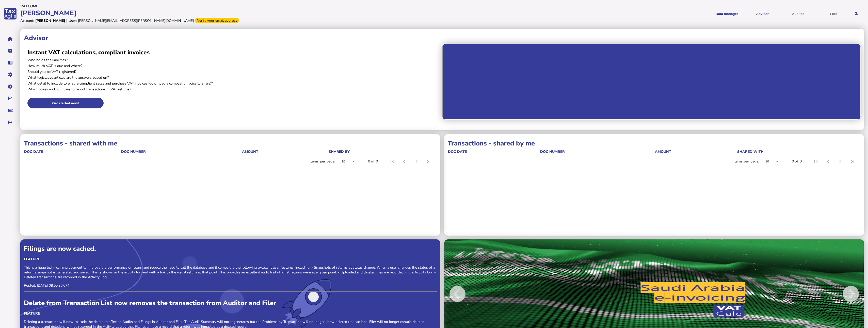 This screenshot has width=868, height=328. I want to click on button: Help pages, so click(10, 87).